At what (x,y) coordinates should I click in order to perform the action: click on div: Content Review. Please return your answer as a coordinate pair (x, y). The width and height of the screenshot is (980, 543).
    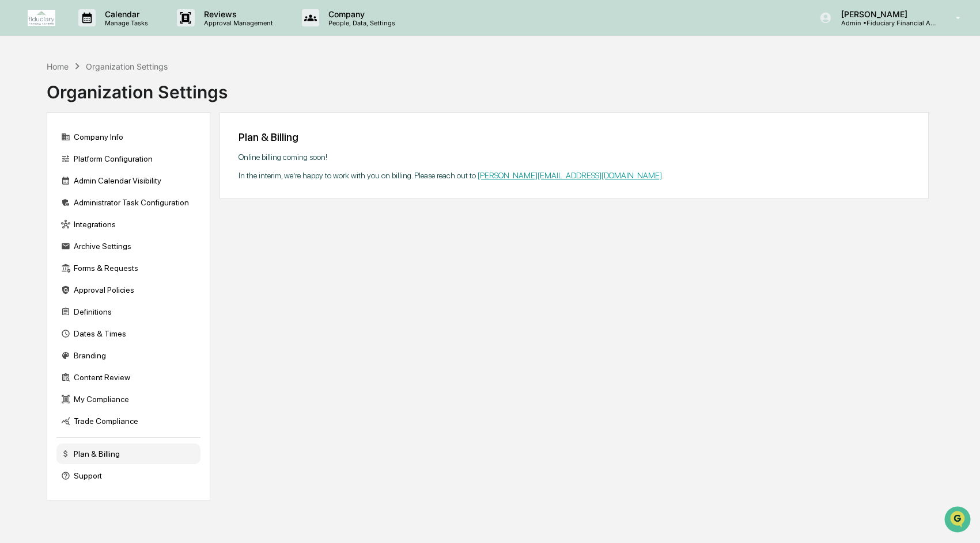
    Looking at the image, I should click on (129, 377).